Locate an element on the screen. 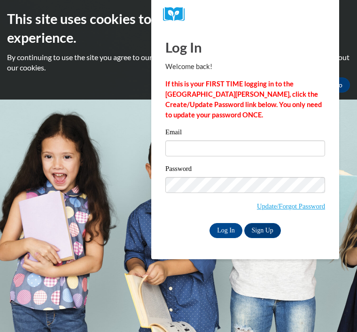  p: By continuing to use the site you agree to our use of cookies. Use the ‘More info’ button to read... is located at coordinates (178, 62).